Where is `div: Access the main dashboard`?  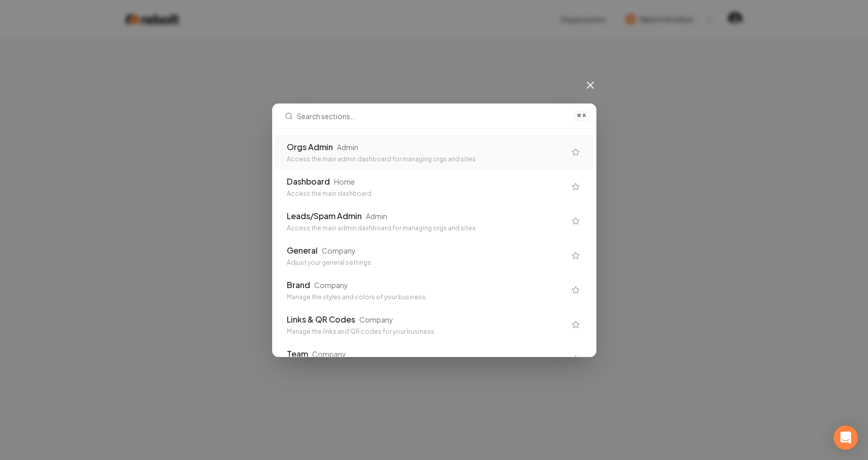
div: Access the main dashboard is located at coordinates (426, 194).